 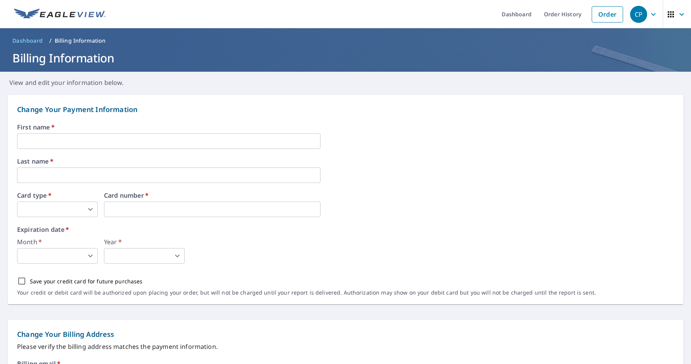 What do you see at coordinates (144, 242) in the screenshot?
I see `label: Year` at bounding box center [144, 242].